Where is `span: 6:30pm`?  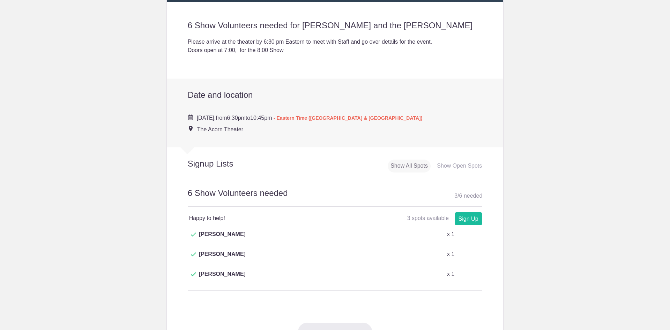
span: 6:30pm is located at coordinates (236, 118).